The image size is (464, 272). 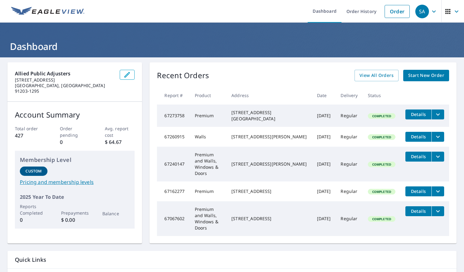 What do you see at coordinates (33, 171) in the screenshot?
I see `p: Custom` at bounding box center [33, 171].